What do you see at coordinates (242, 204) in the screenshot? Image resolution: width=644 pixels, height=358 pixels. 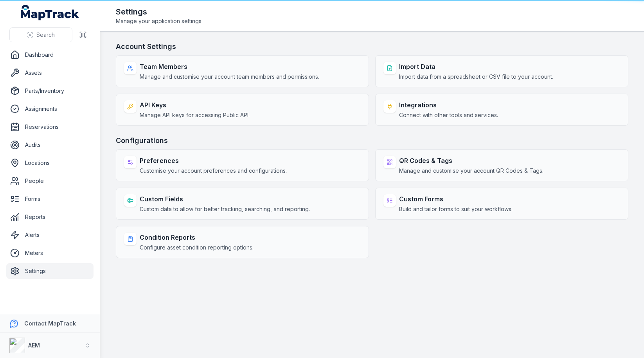 I see `a: Custom FieldsCustom data to allow for better tracking, searching, and reporting.` at bounding box center [242, 204].